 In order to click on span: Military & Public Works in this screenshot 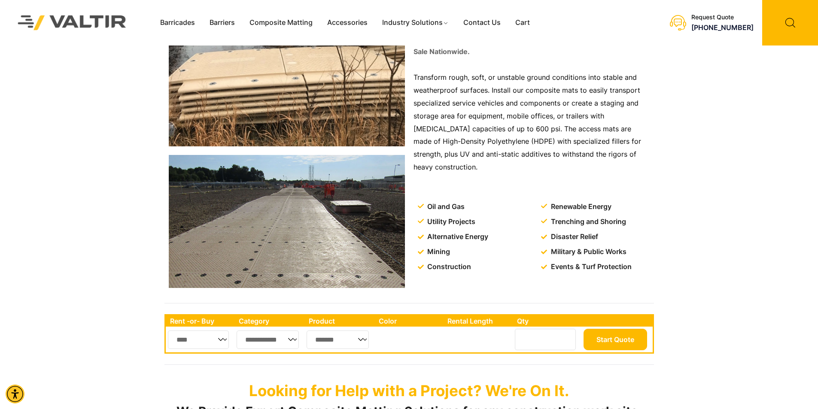, I will do `click(587, 252)`.